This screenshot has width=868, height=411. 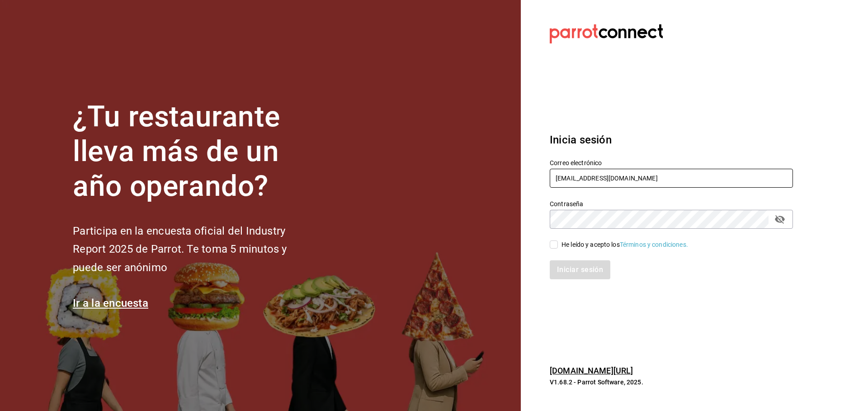 What do you see at coordinates (671, 382) in the screenshot?
I see `p: V1.68.2 - Parrot Software, 2025.` at bounding box center [671, 382].